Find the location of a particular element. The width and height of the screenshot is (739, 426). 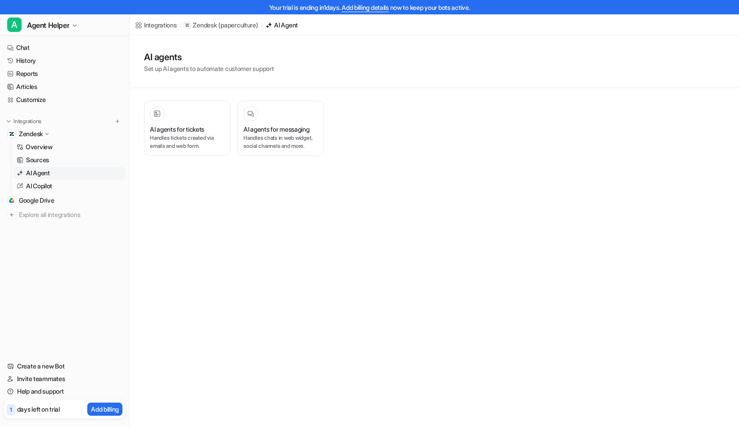

a: Google DriveGoogle Drive is located at coordinates (64, 201).